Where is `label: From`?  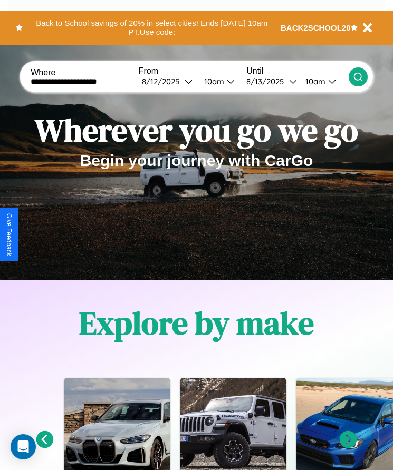
label: From is located at coordinates (190, 71).